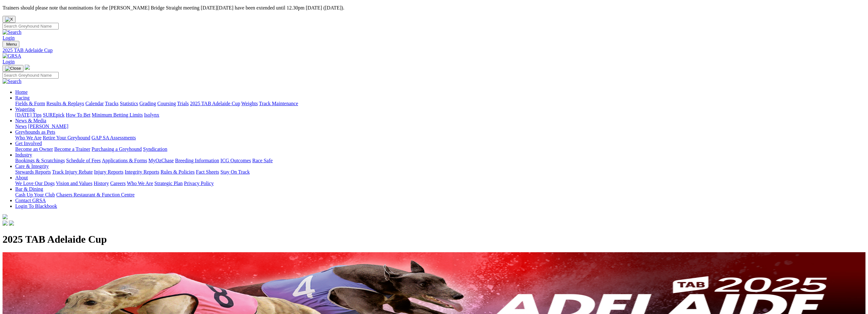  What do you see at coordinates (28, 143) in the screenshot?
I see `a: Get Involved` at bounding box center [28, 143].